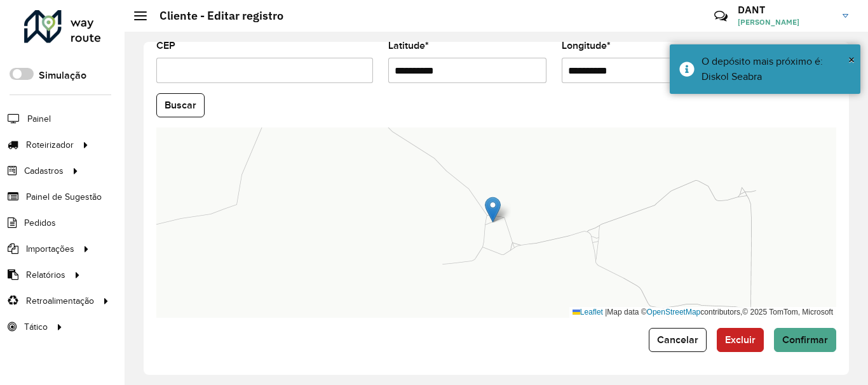 Image resolution: width=868 pixels, height=385 pixels. What do you see at coordinates (586, 46) in the screenshot?
I see `label: Longitude` at bounding box center [586, 46].